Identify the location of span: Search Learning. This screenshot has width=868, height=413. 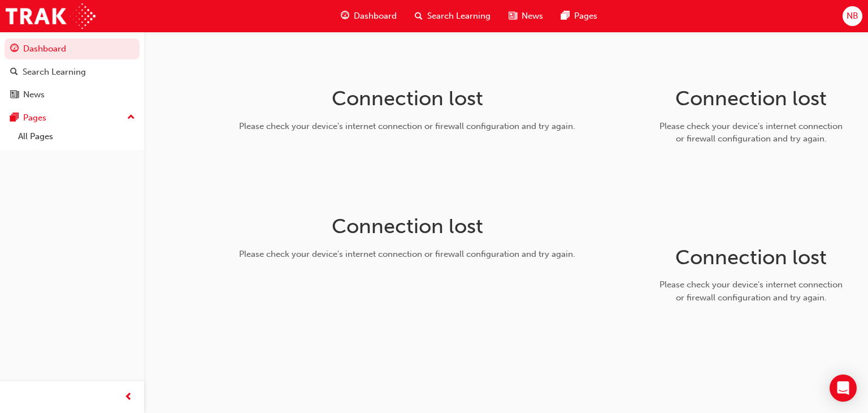
(459, 16).